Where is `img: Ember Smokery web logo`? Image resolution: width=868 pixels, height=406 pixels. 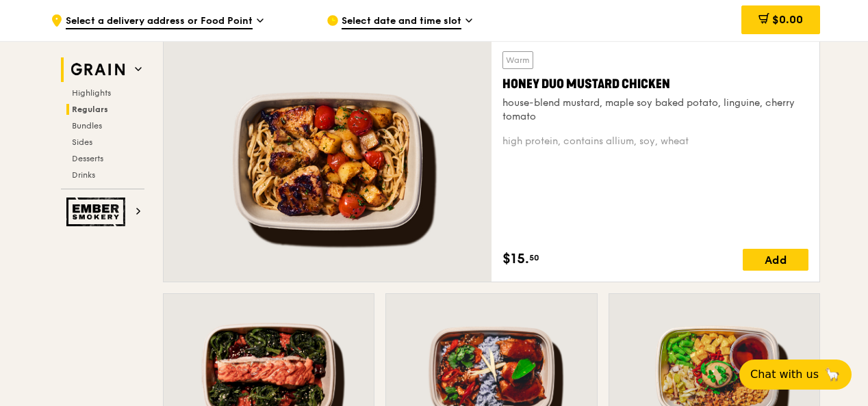 img: Ember Smokery web logo is located at coordinates (98, 212).